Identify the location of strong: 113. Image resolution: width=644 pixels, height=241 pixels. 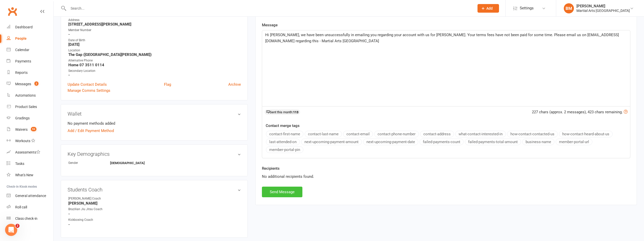
(295, 112).